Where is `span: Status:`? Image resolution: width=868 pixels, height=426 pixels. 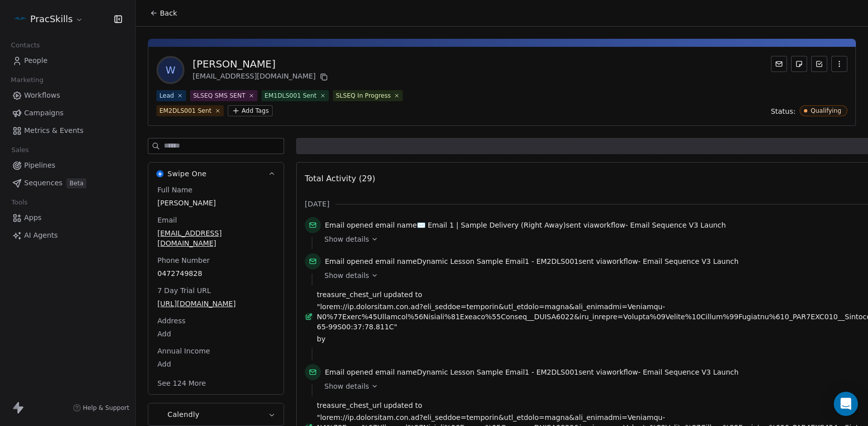
span: Status: is located at coordinates (783, 111).